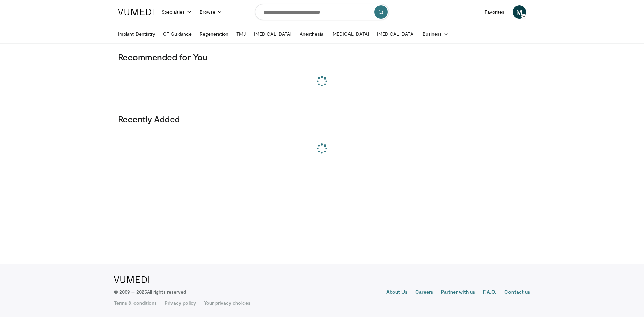 Image resolution: width=644 pixels, height=317 pixels. What do you see at coordinates (322, 12) in the screenshot?
I see `input: Search topics, interventions` at bounding box center [322, 12].